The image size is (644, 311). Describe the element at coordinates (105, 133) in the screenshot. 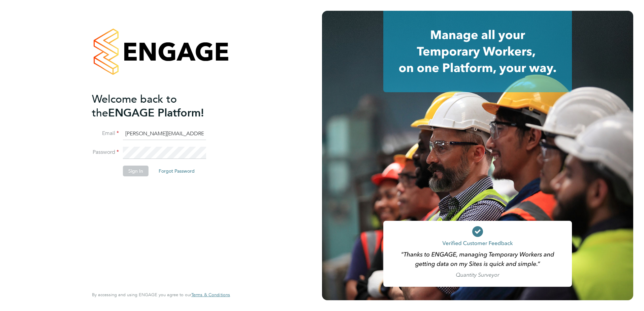

I see `label: Email` at that location.